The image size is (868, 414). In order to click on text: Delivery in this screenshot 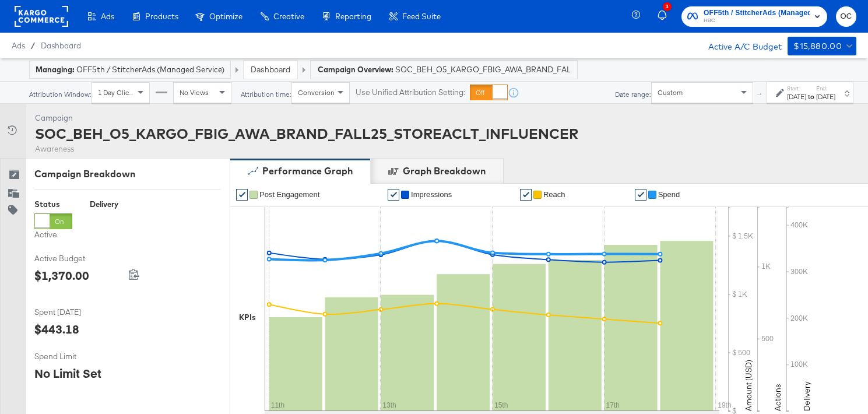, I will do `click(807, 396)`.